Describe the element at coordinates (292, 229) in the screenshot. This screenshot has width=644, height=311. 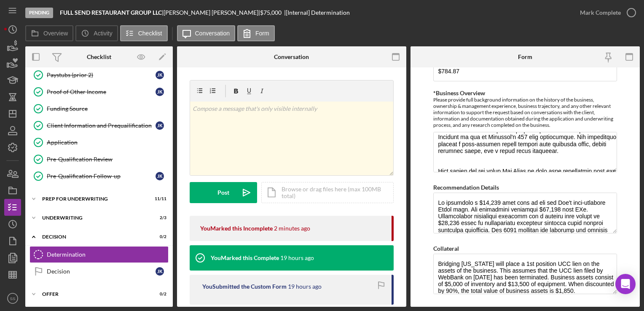
I see `time: 2025-09-03 14:00` at that location.